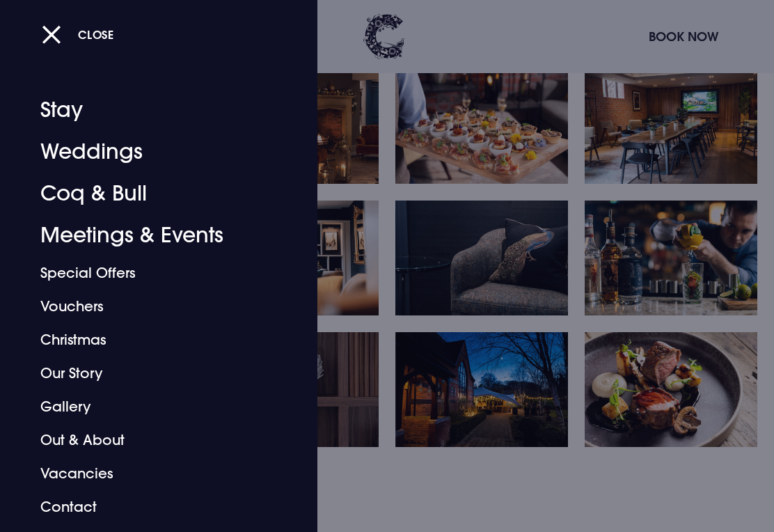 This screenshot has width=774, height=532. Describe the element at coordinates (149, 152) in the screenshot. I see `a: Weddings` at that location.